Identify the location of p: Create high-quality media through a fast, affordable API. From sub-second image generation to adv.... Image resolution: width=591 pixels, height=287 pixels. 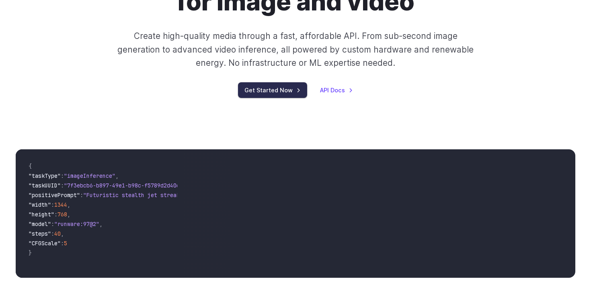
(295, 49).